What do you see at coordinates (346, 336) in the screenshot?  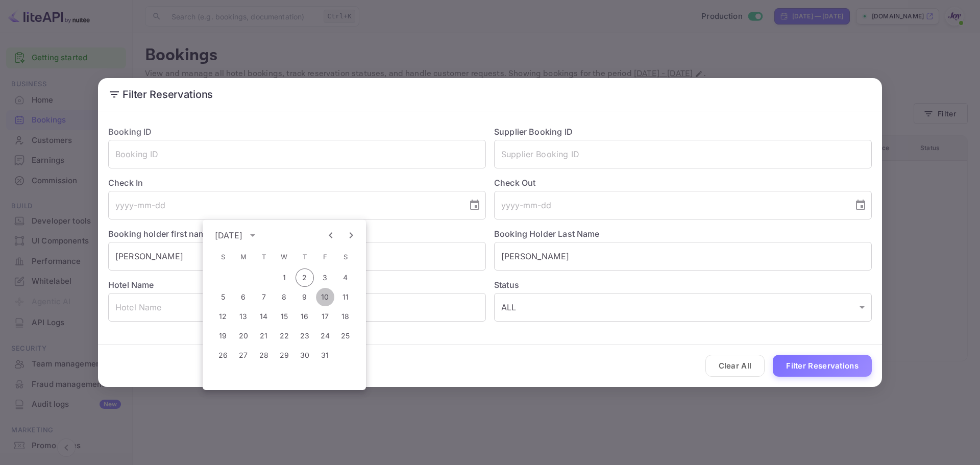 I see `button: 25` at bounding box center [346, 336].